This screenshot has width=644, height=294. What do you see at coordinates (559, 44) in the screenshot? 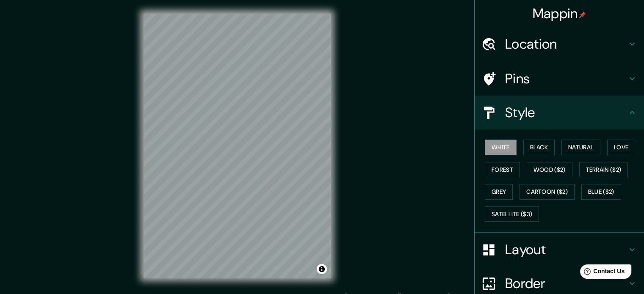
I see `div: Location` at bounding box center [559, 44].